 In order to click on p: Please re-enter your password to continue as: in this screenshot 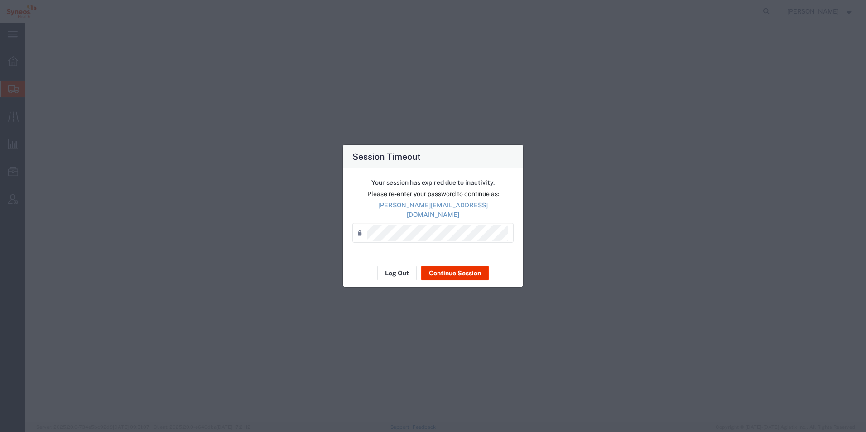, I will do `click(433, 194)`.